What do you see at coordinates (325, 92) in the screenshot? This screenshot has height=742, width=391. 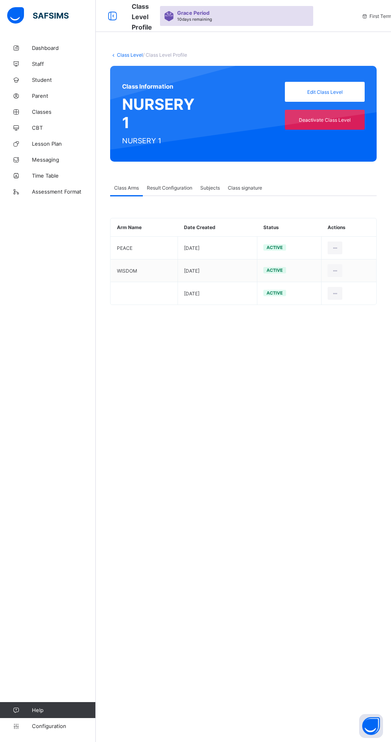 I see `span: Edit Class Level` at bounding box center [325, 92].